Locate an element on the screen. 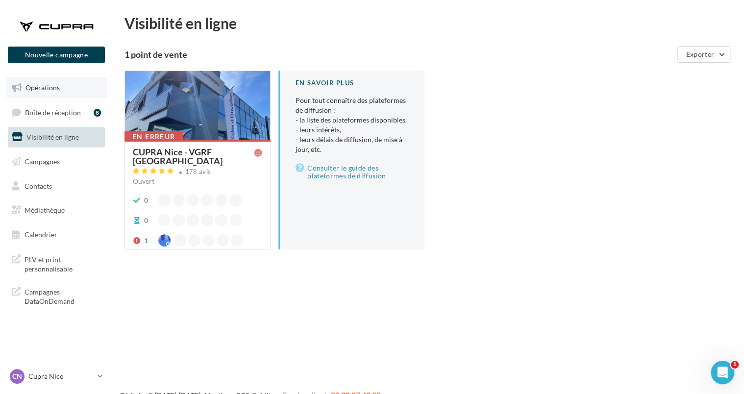 Image resolution: width=744 pixels, height=394 pixels. a: PLV et print personnalisable is located at coordinates (56, 263).